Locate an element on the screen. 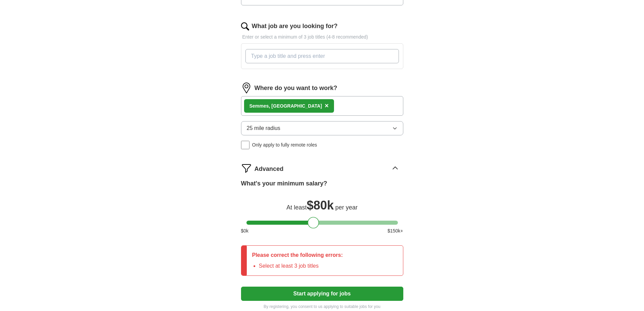 The image size is (644, 311). p: Please correct the following errors: is located at coordinates (298, 255).